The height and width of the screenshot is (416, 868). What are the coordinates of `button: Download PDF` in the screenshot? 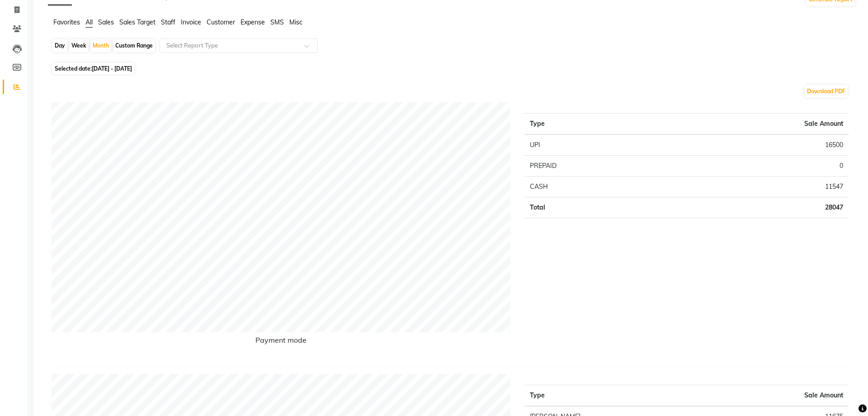 It's located at (825, 91).